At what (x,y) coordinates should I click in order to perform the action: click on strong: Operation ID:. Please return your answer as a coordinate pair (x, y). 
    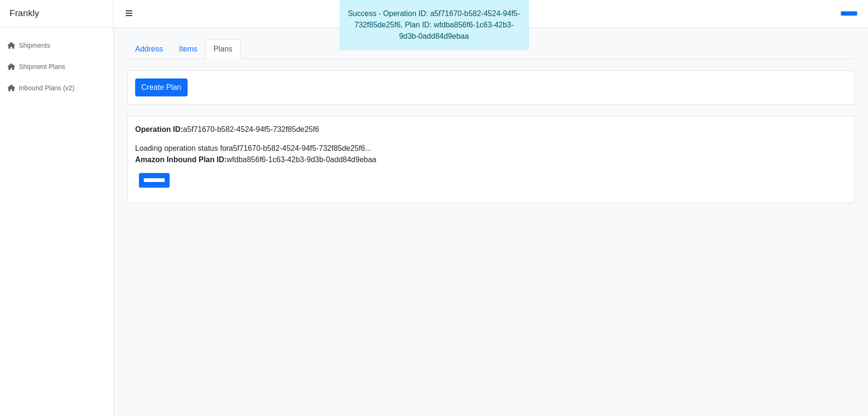
    Looking at the image, I should click on (159, 129).